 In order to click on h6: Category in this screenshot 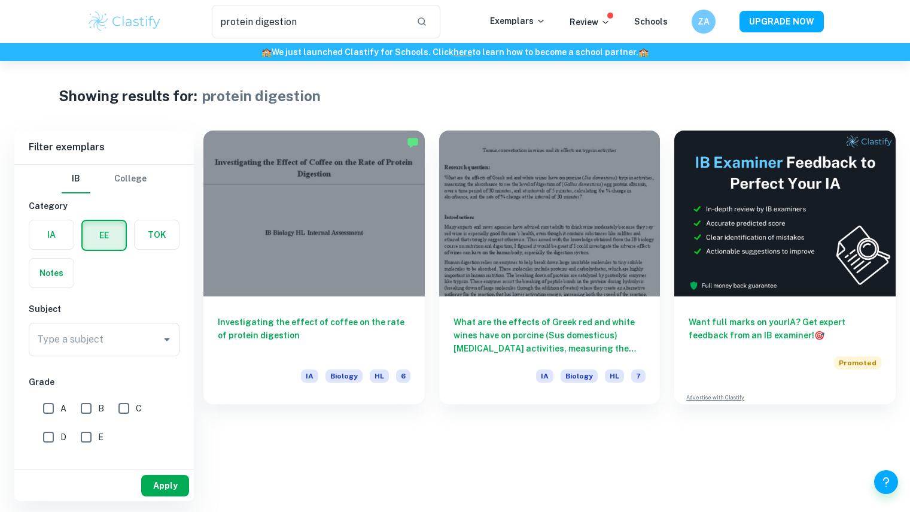, I will do `click(104, 206)`.